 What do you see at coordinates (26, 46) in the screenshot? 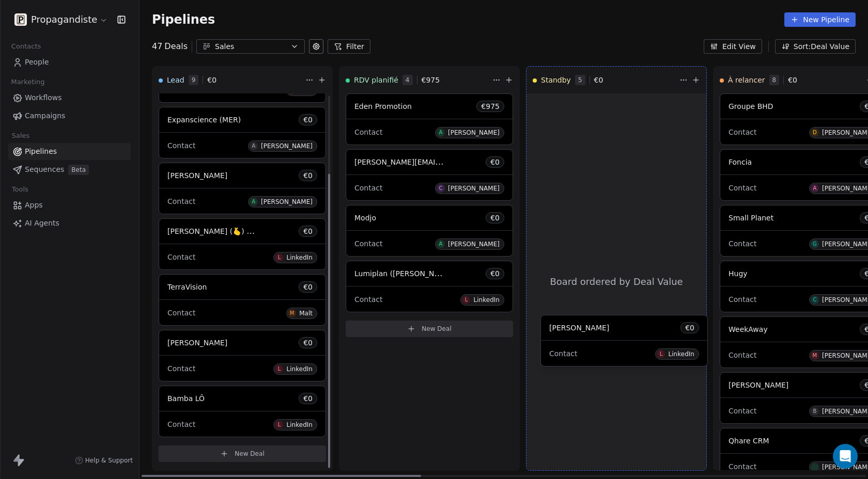
I see `span: Contacts` at bounding box center [26, 46].